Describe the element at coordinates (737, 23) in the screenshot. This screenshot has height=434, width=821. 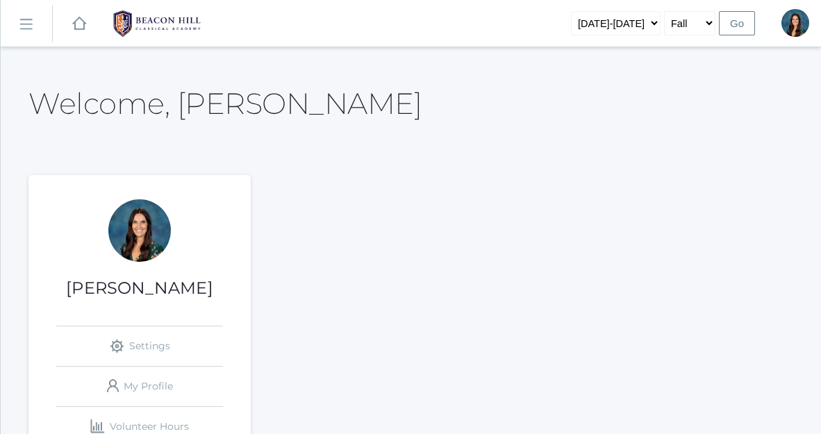
I see `input: Go` at that location.